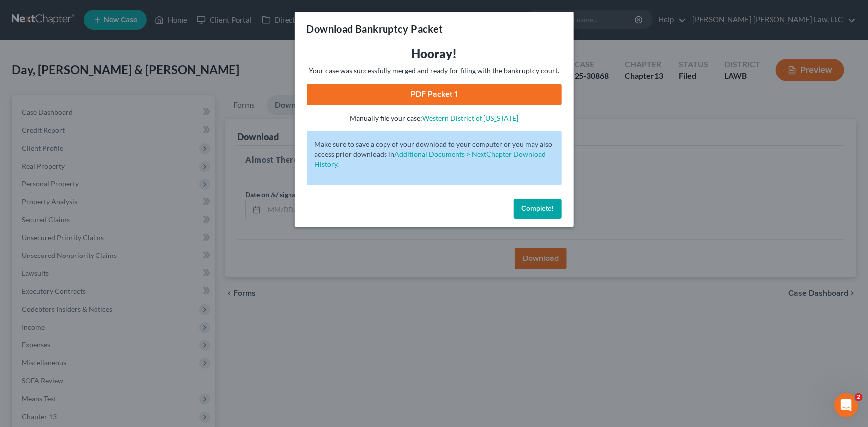 This screenshot has width=868, height=427. Describe the element at coordinates (430, 158) in the screenshot. I see `a: Additional Documents > NextChapter Download History.` at that location.